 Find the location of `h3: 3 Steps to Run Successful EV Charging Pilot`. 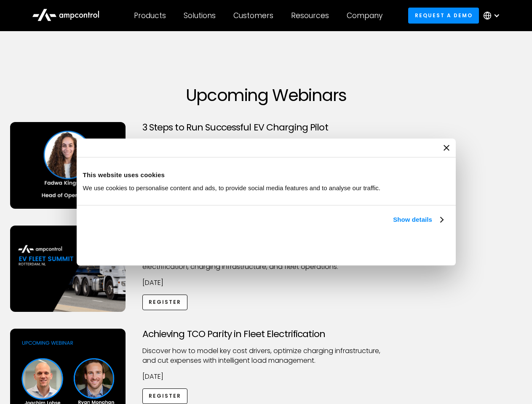

h3: 3 Steps to Run Successful EV Charging Pilot is located at coordinates (266, 128).